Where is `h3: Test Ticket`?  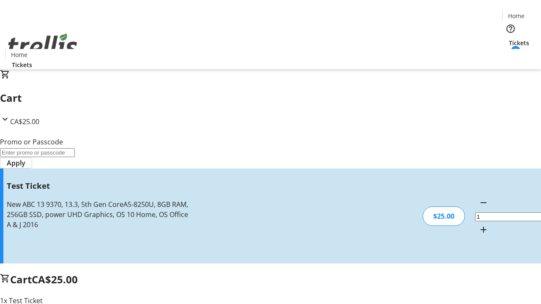
h3: Test Ticket is located at coordinates (99, 186).